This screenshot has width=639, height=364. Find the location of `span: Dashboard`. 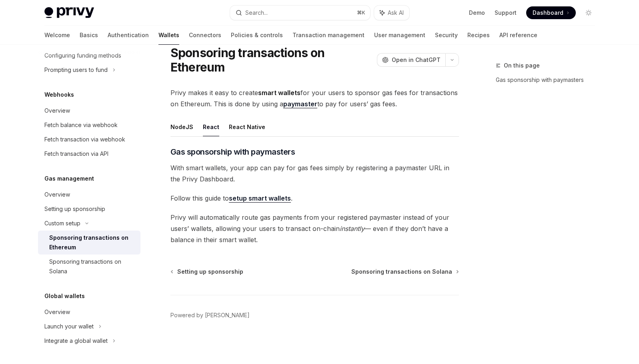

span: Dashboard is located at coordinates (548, 13).